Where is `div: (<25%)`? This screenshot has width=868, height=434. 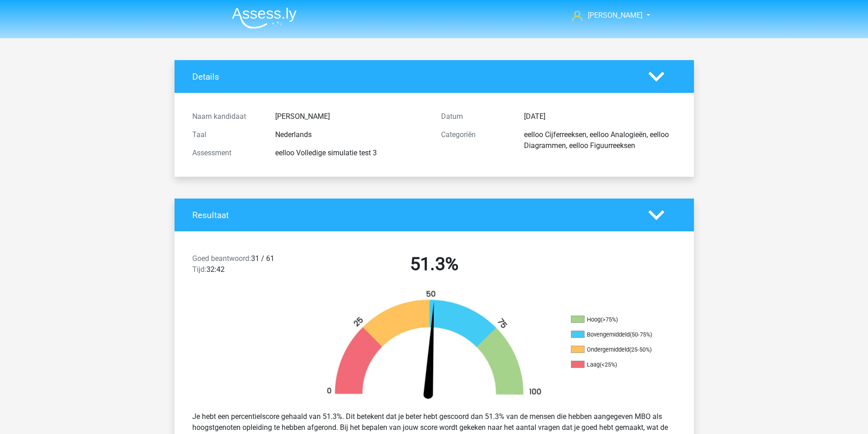 div: (<25%) is located at coordinates (608, 364).